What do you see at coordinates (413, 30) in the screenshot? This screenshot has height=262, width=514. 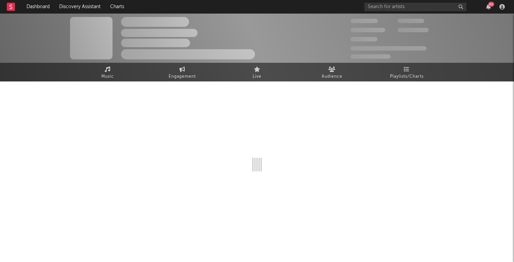 I see `span: 1,000,000` at bounding box center [413, 30].